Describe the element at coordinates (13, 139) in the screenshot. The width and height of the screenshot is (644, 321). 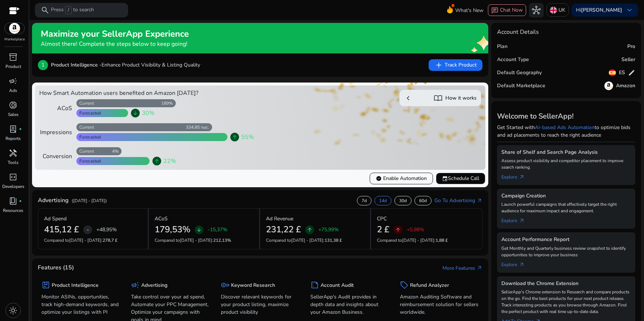
I see `p: Reports` at that location.